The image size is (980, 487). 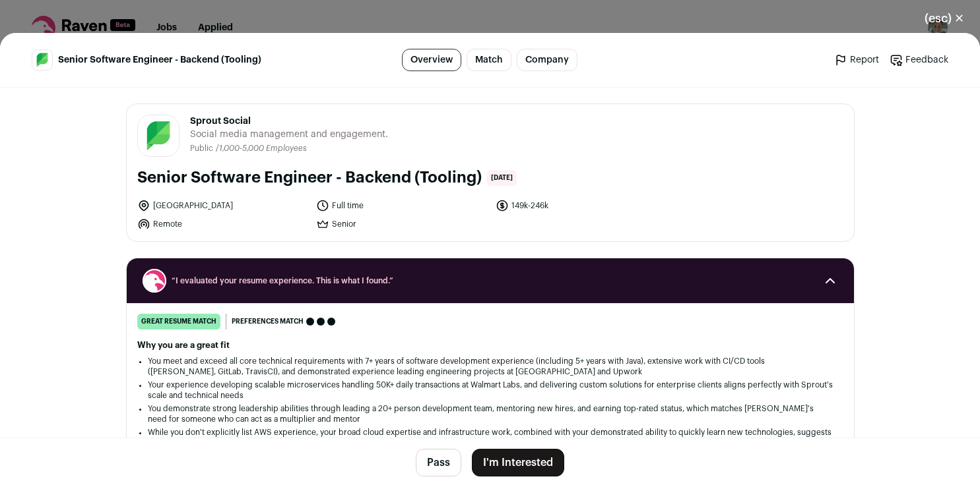 I want to click on a: Company, so click(x=547, y=60).